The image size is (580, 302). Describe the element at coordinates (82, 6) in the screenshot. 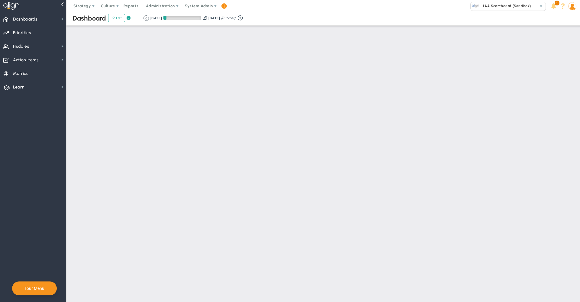

I see `span: Strategy` at that location.